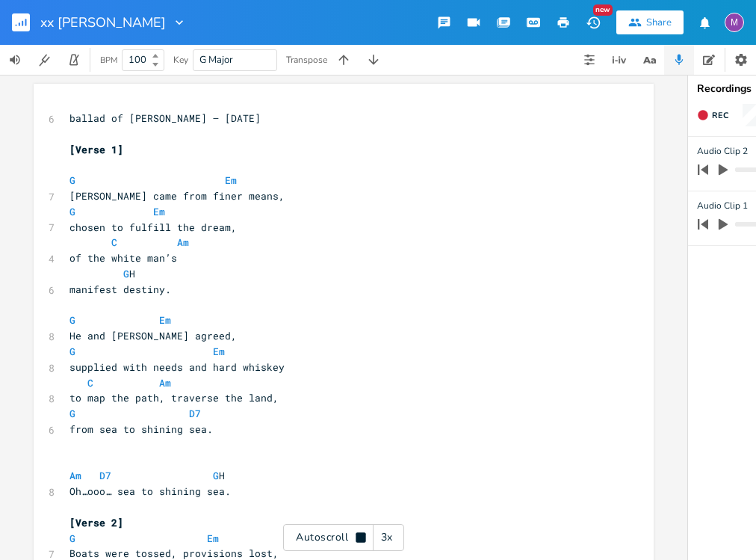  I want to click on button: M, so click(735, 22).